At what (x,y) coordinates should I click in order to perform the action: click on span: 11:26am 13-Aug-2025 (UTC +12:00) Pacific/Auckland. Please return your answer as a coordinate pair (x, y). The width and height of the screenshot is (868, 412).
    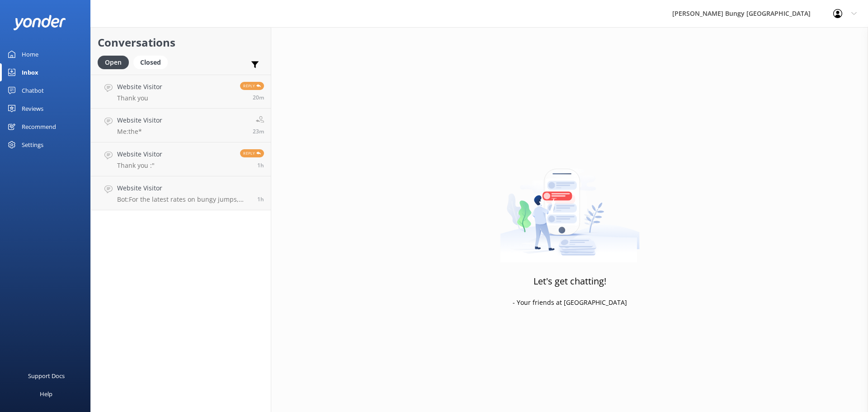
    Looking at the image, I should click on (260, 165).